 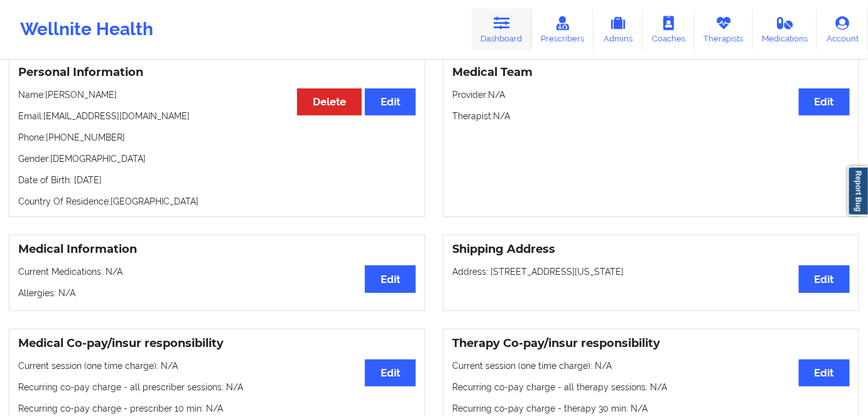 What do you see at coordinates (217, 293) in the screenshot?
I see `p: Allergies: N/A` at bounding box center [217, 293].